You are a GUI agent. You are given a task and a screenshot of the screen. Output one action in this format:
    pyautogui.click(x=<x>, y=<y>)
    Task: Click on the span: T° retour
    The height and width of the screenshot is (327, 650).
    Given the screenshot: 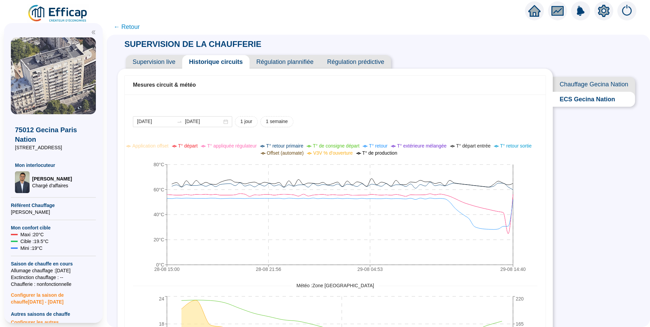 What is the action you would take?
    pyautogui.click(x=378, y=146)
    